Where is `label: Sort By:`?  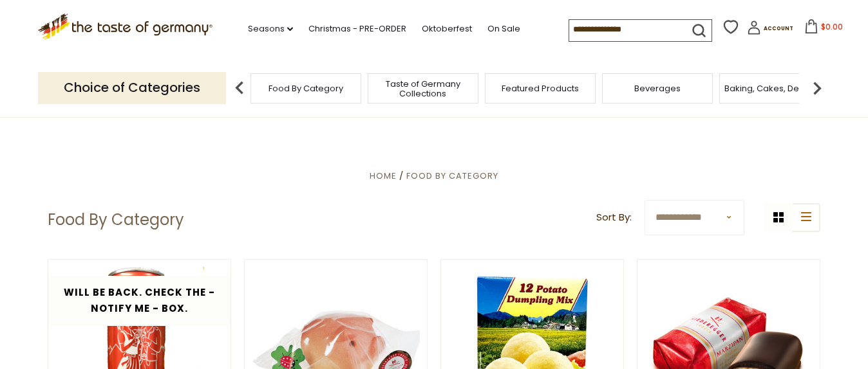 label: Sort By: is located at coordinates (613, 217).